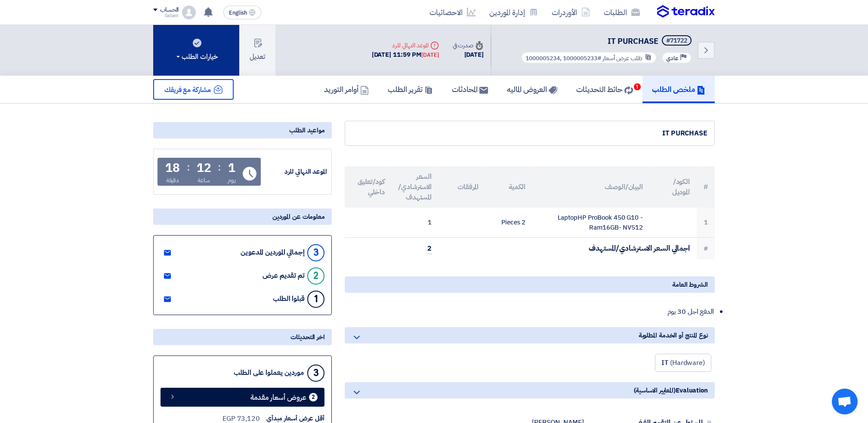 This screenshot has height=423, width=868. I want to click on div: IT PURCHASE, so click(530, 133).